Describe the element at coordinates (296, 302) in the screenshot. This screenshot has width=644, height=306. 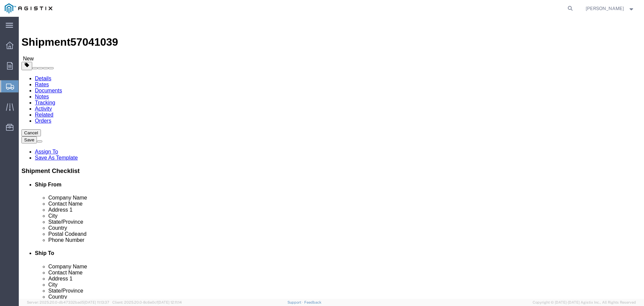
I see `a: Support` at that location.